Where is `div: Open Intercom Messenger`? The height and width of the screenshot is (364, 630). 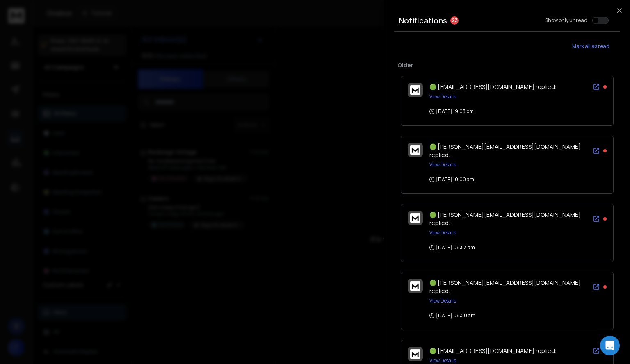
div: Open Intercom Messenger is located at coordinates (610, 346).